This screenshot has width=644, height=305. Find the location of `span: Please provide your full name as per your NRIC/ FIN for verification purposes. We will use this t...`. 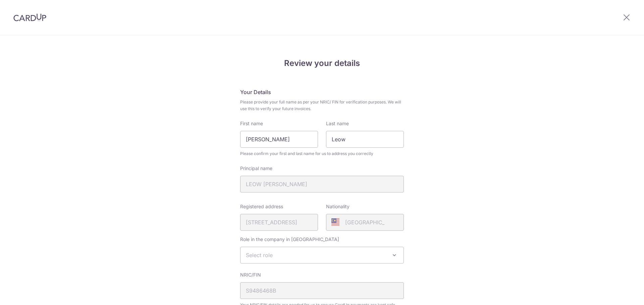

span: Please provide your full name as per your NRIC/ FIN for verification purposes. We will use this t... is located at coordinates (322, 106).